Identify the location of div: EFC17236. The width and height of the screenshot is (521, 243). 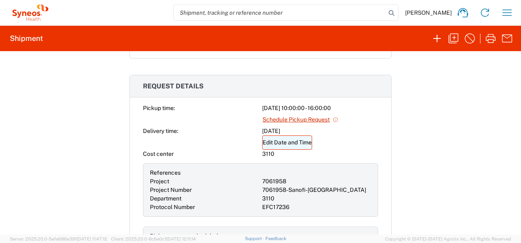
(317, 207).